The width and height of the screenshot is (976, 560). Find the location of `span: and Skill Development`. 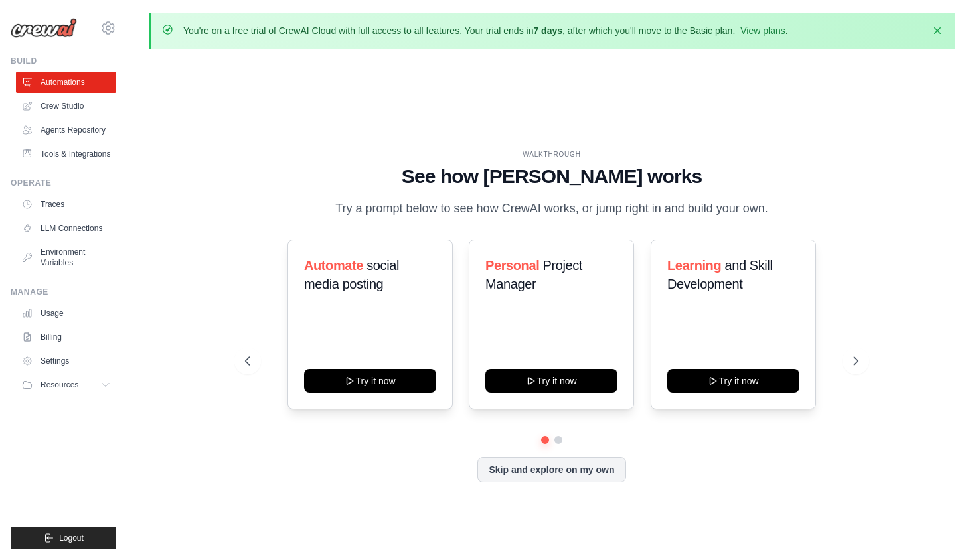

span: and Skill Development is located at coordinates (719, 274).